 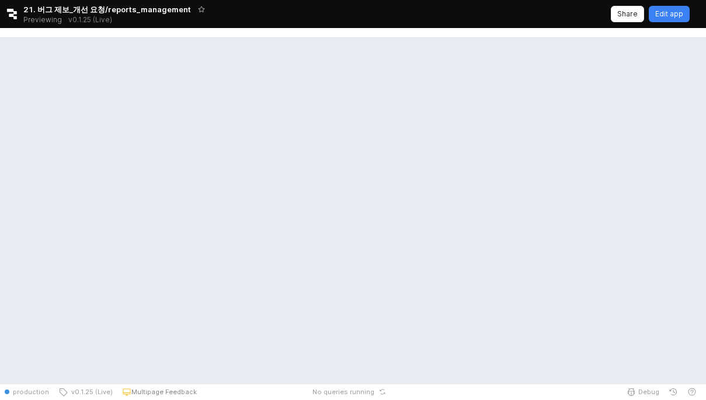 What do you see at coordinates (90, 392) in the screenshot?
I see `span: v0.1.25 (Live)` at bounding box center [90, 392].